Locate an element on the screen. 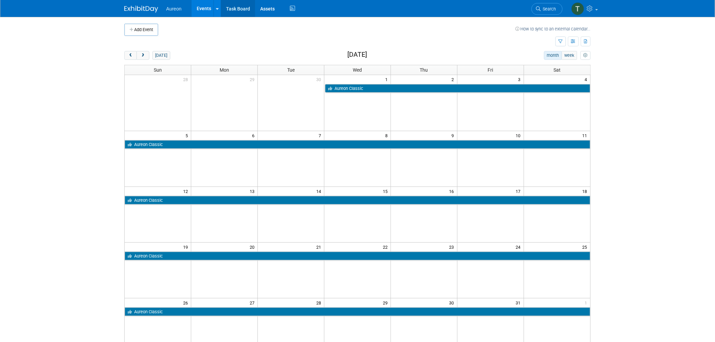 The image size is (715, 342). span: Aureon is located at coordinates (174, 9).